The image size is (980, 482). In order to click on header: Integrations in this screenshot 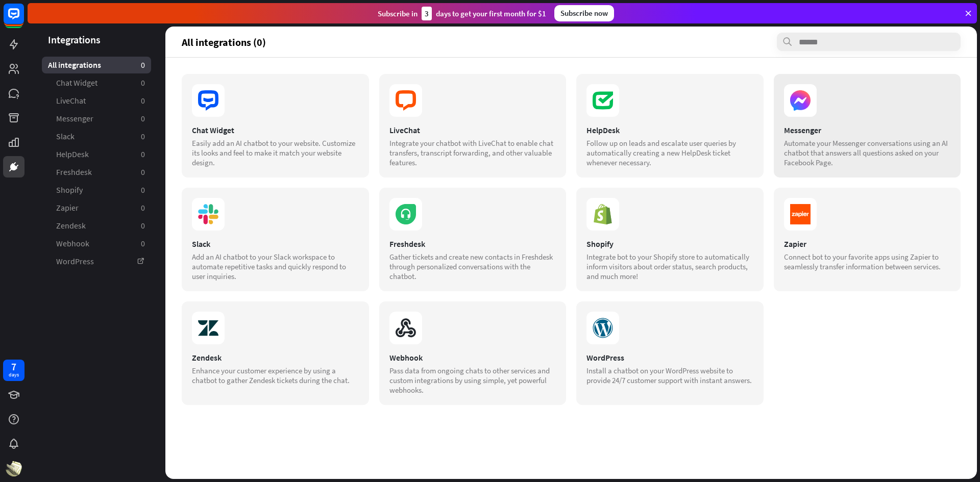, I will do `click(97, 39)`.